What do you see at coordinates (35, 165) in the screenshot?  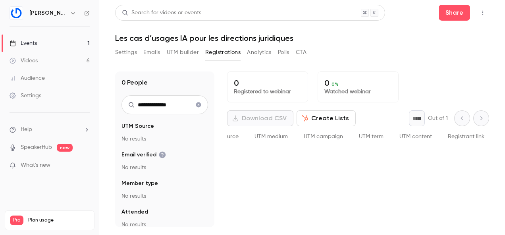 I see `span: What's new` at bounding box center [35, 165].